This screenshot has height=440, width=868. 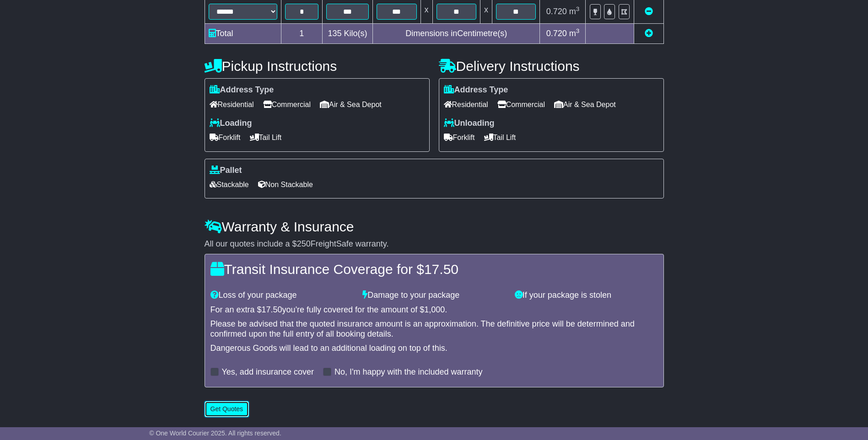 What do you see at coordinates (435, 329) in the screenshot?
I see `div: Please be advised that the quoted insurance amount is an approximation. The definitive price will...` at bounding box center [435, 329].